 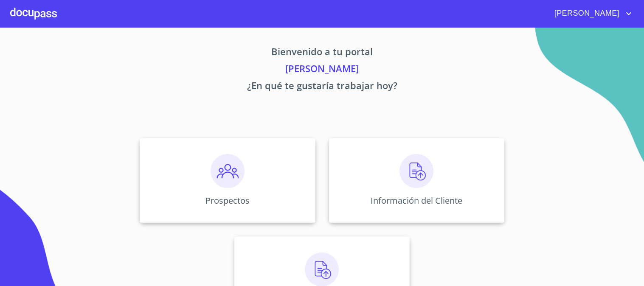 I want to click on p: Información del Cliente, so click(x=417, y=200).